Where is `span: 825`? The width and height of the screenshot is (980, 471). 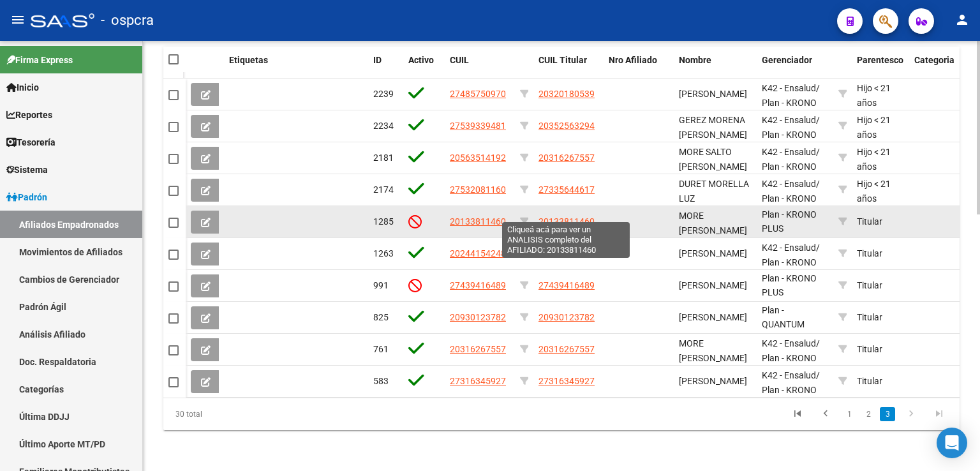 span: 825 is located at coordinates (381, 317).